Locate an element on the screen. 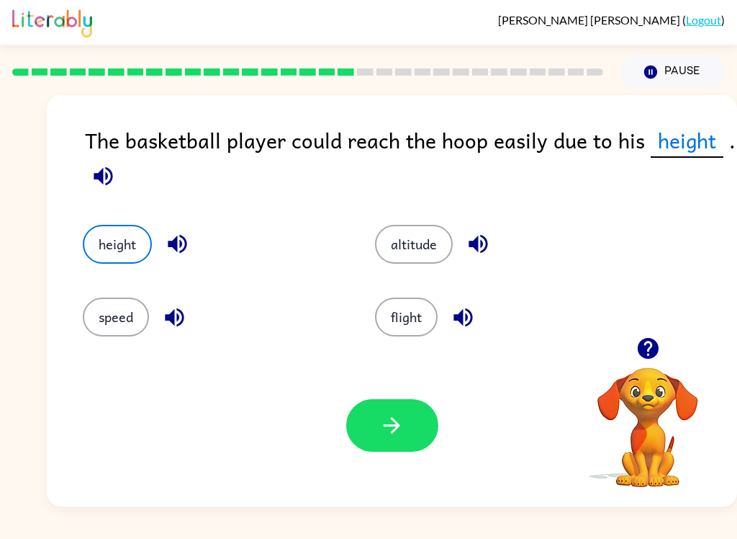  button: altitude is located at coordinates (414, 244).